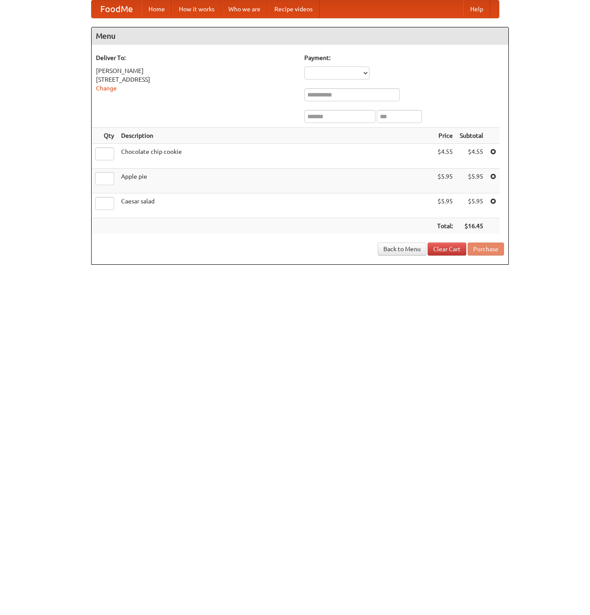  I want to click on th: Total:, so click(445, 226).